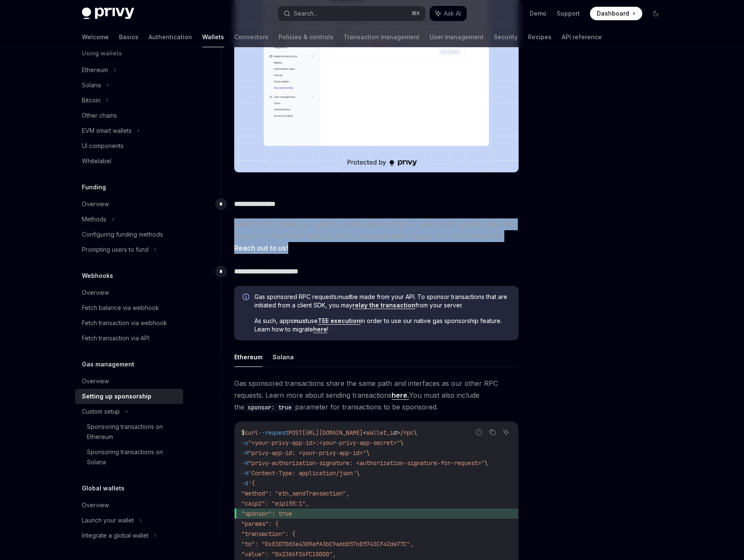 This screenshot has width=744, height=560. What do you see at coordinates (132, 457) in the screenshot?
I see `div: Sponsoring transactions on Solana` at bounding box center [132, 457].